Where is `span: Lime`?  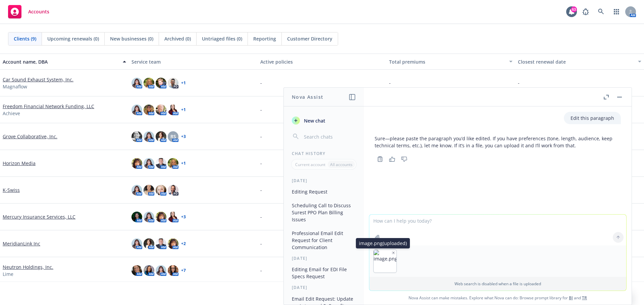
span: Lime is located at coordinates (8, 274).